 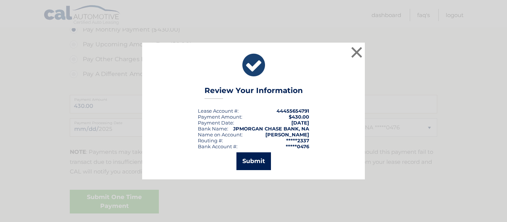 I want to click on strong: JPMORGAN CHASE BANK, NA, so click(x=271, y=129).